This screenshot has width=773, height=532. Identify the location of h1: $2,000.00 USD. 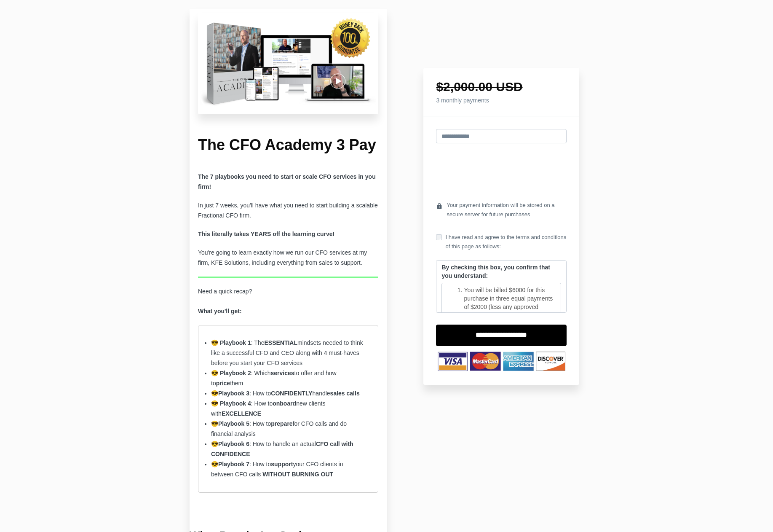
(502, 87).